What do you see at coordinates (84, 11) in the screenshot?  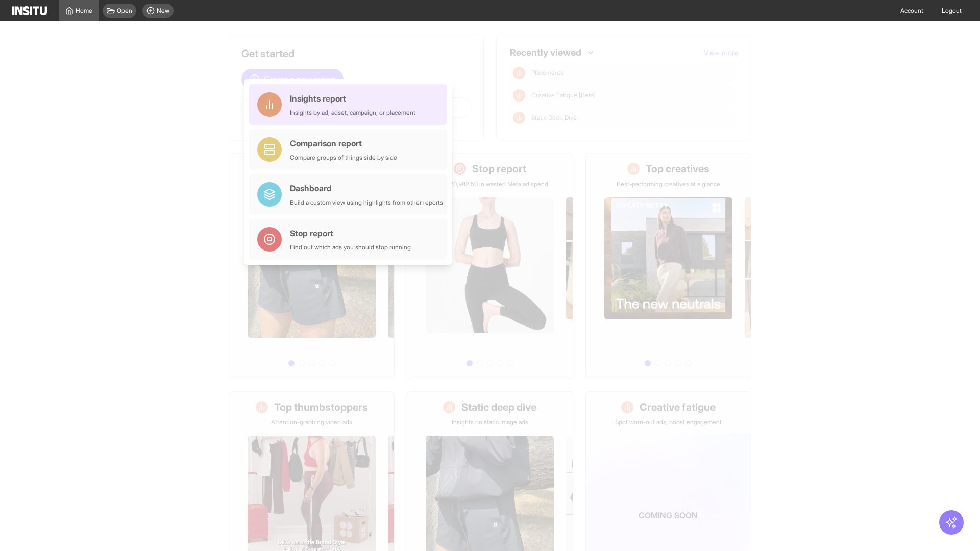 I see `span: Home` at bounding box center [84, 11].